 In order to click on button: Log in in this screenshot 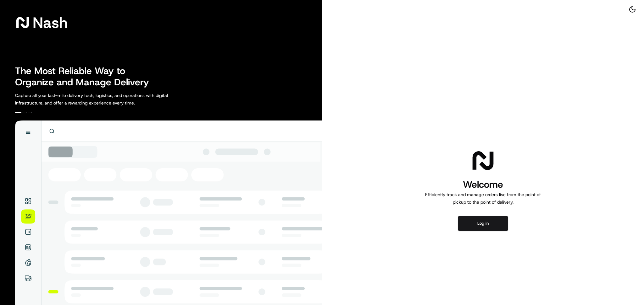, I will do `click(483, 223)`.